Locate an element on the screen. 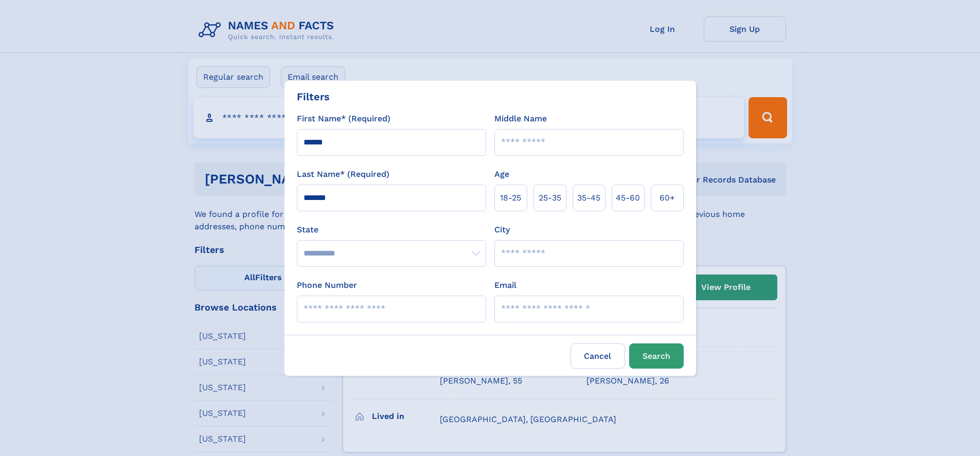 This screenshot has width=980, height=456. label: Email is located at coordinates (505, 286).